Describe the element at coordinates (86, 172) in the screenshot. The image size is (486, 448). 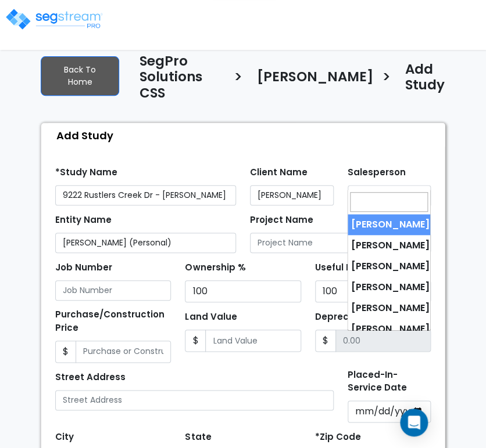
I see `label: *Study Name` at that location.